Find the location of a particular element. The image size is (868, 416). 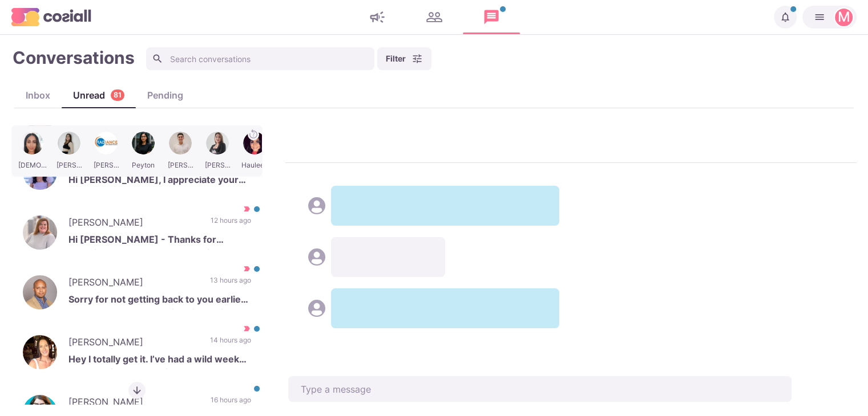

div: Inbox is located at coordinates (38, 95).